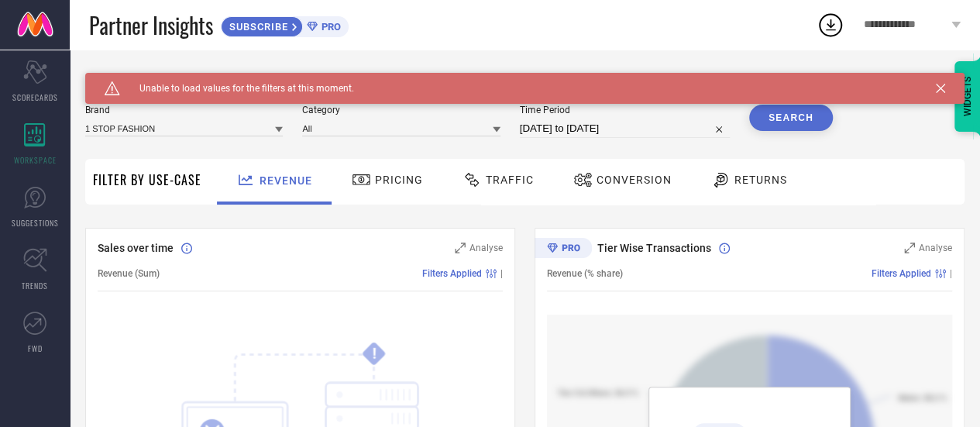 The width and height of the screenshot is (980, 427). Describe the element at coordinates (35, 223) in the screenshot. I see `span: SUGGESTIONS` at that location.